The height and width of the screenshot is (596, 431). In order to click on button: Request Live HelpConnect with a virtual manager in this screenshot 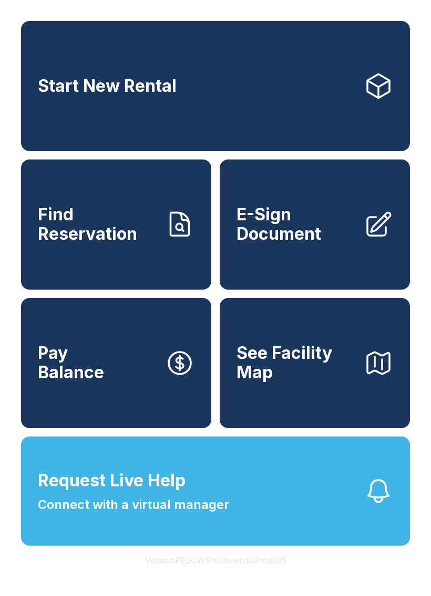, I will do `click(215, 491)`.